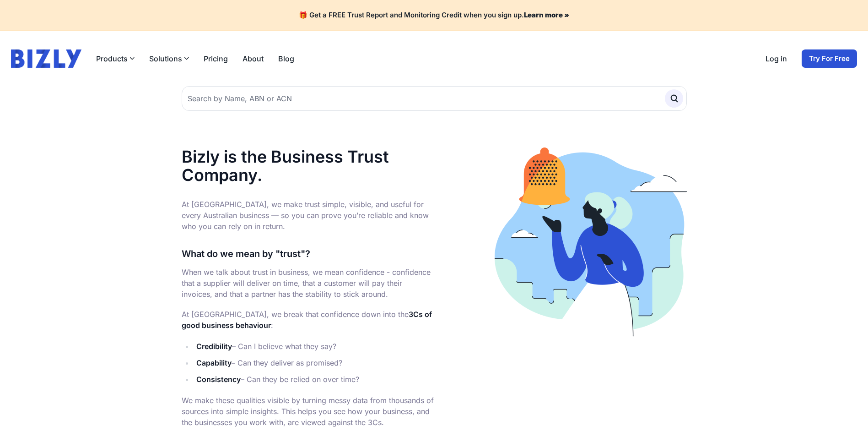 This screenshot has height=437, width=868. What do you see at coordinates (169, 59) in the screenshot?
I see `button: Solutions` at bounding box center [169, 59].